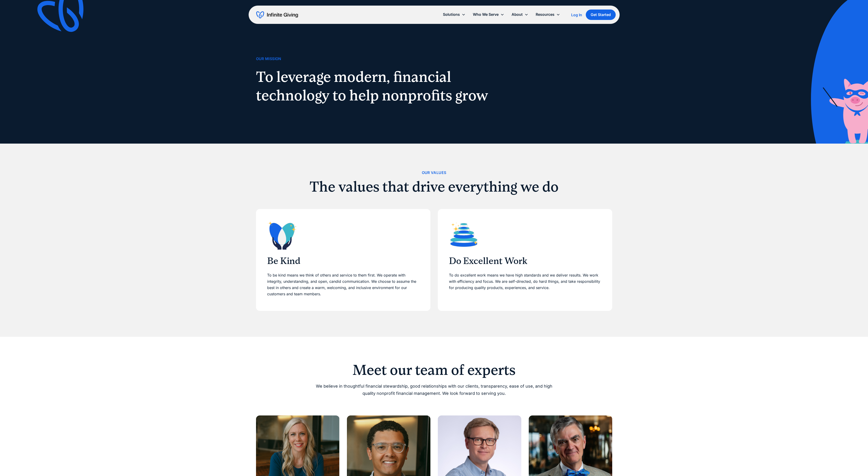 The width and height of the screenshot is (868, 476). Describe the element at coordinates (434, 187) in the screenshot. I see `h2: The values that drive everything we do` at that location.